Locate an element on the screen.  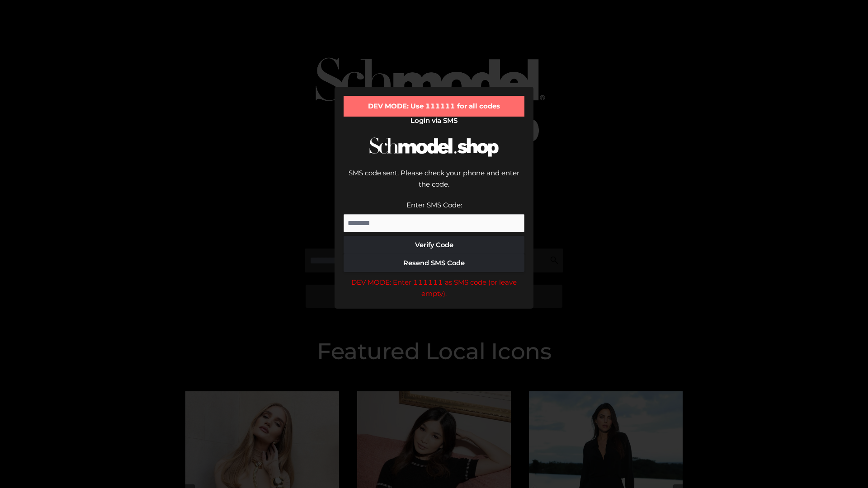
label: Enter SMS Code: is located at coordinates (434, 205).